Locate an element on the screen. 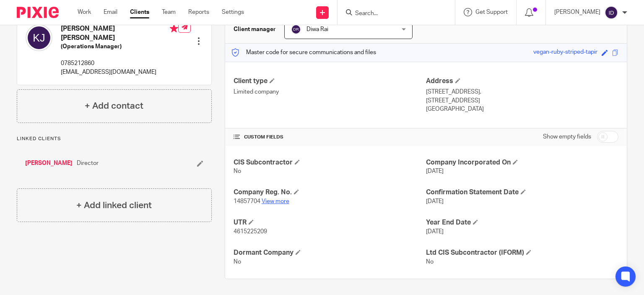 The width and height of the screenshot is (644, 295). h4: Ltd CIS Subcontractor (IFORM) is located at coordinates (522, 252).